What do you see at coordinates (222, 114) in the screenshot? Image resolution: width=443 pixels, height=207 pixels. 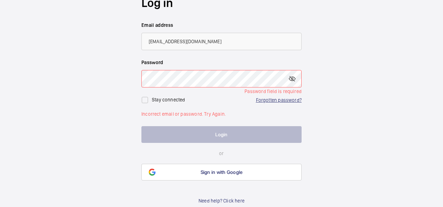 I see `p: Incorrect email or password. Try Again.` at bounding box center [222, 114].